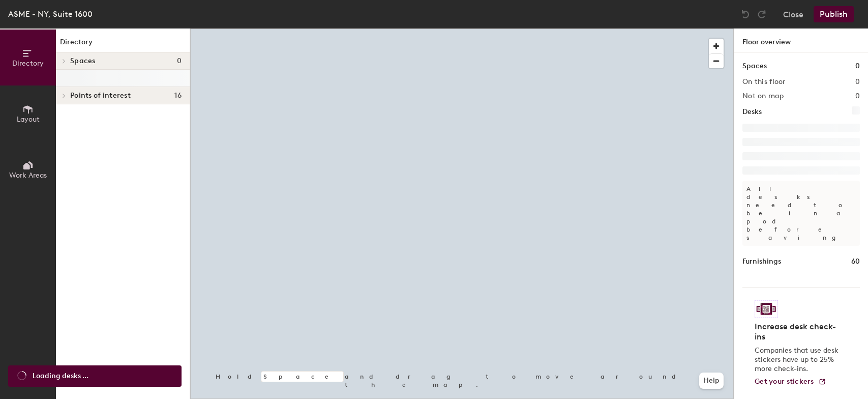 The height and width of the screenshot is (399, 868). I want to click on h2: On this floor, so click(764, 82).